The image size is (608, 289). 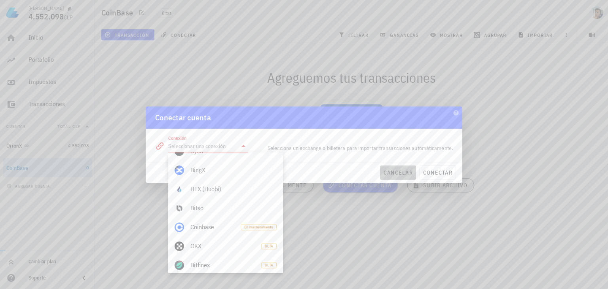 What do you see at coordinates (437, 173) in the screenshot?
I see `span: conectar` at bounding box center [437, 173].